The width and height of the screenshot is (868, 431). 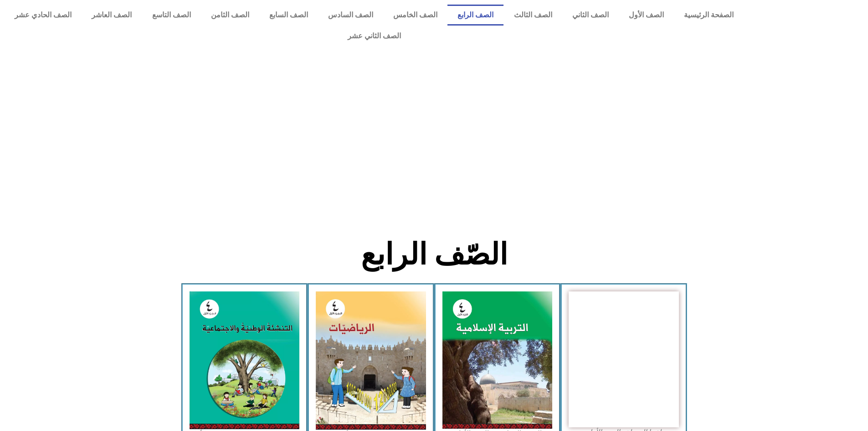 What do you see at coordinates (590, 15) in the screenshot?
I see `a: الصف الثاني` at bounding box center [590, 15].